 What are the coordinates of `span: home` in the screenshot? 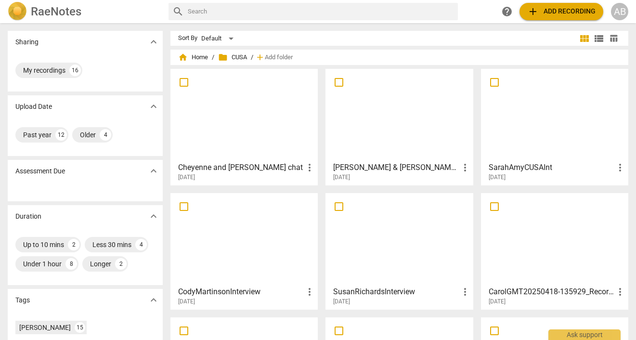 It's located at (183, 57).